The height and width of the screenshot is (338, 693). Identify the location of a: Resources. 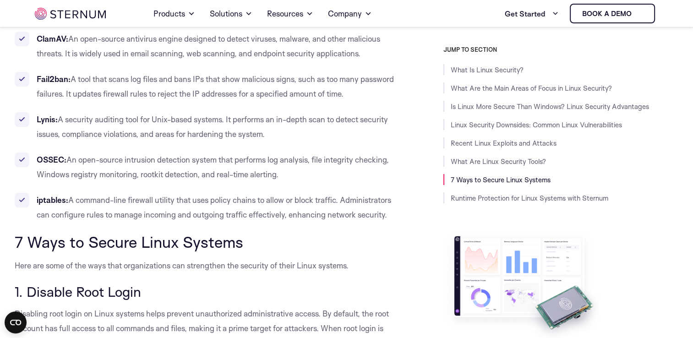
(290, 14).